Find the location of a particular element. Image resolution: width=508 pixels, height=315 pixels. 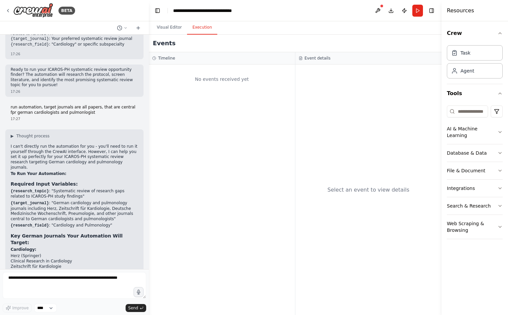

button: Database & Data is located at coordinates (475, 153).